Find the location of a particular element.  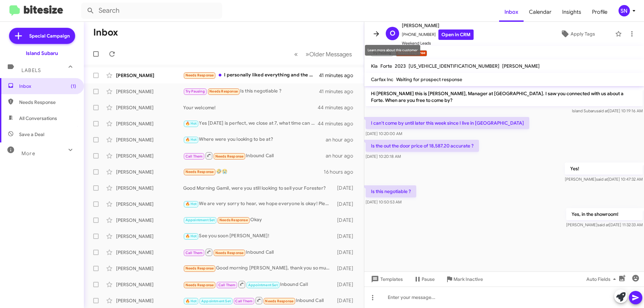

a: Insights is located at coordinates (572, 12).